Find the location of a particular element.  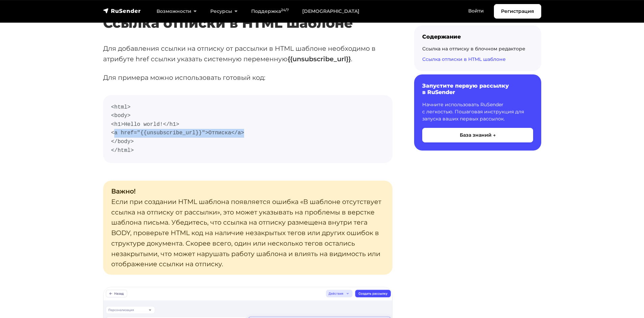

div: Содержание is located at coordinates (478, 36).